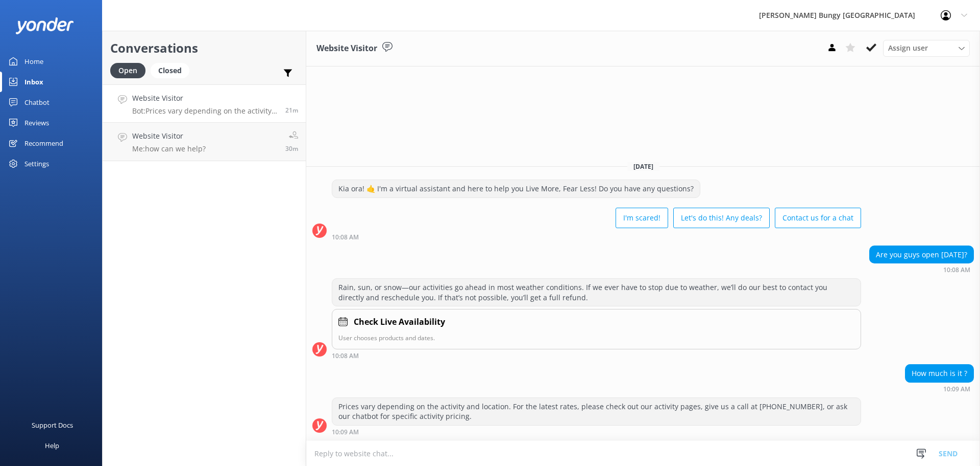 The height and width of the screenshot is (466, 980). Describe the element at coordinates (926, 48) in the screenshot. I see `div: Assign User` at that location.